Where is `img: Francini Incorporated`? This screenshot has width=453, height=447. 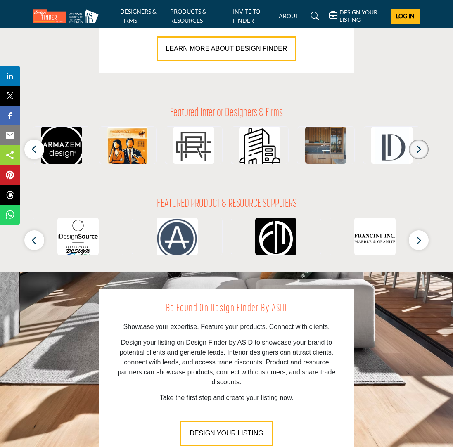
img: Francini Incorporated is located at coordinates (375, 239).